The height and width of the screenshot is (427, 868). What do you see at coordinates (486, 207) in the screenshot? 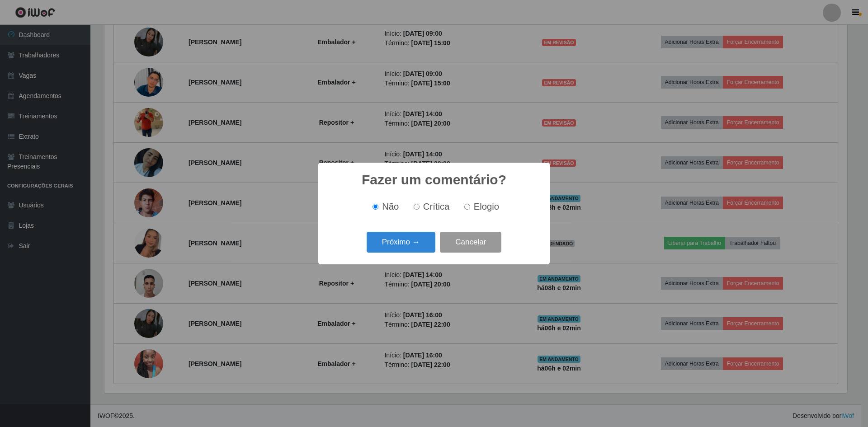
I see `span: Elogio` at bounding box center [486, 207].